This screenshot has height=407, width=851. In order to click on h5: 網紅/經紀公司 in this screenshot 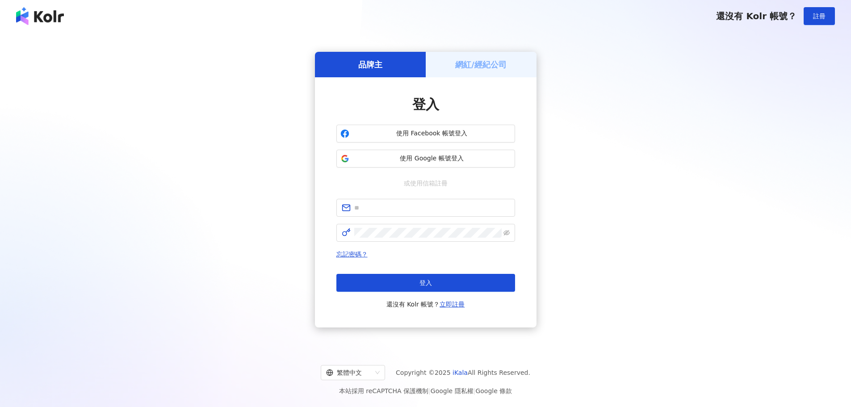, I will do `click(481, 64)`.